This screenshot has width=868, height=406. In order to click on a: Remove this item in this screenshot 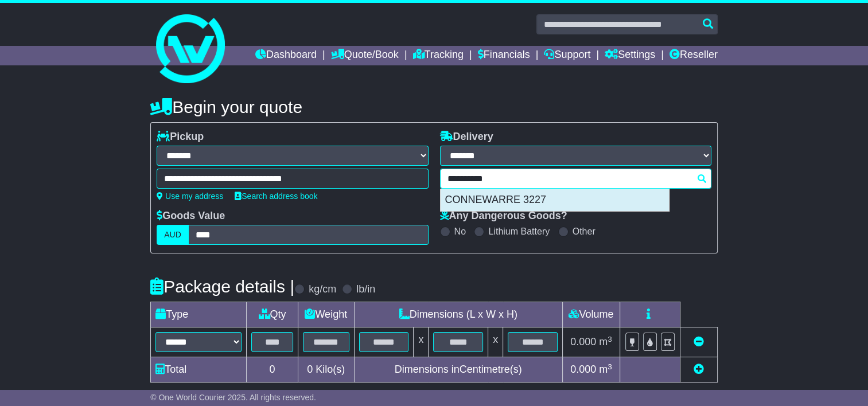, I will do `click(698, 342)`.